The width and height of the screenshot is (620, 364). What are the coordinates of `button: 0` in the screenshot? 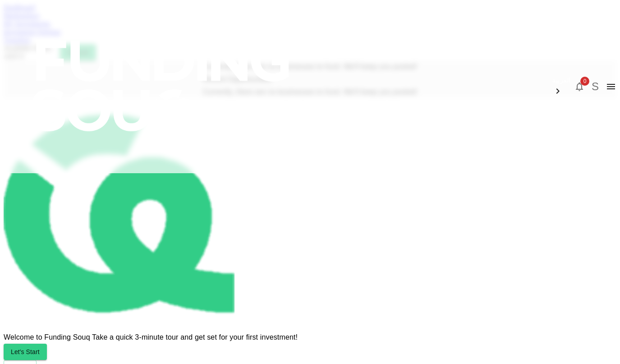 It's located at (580, 87).